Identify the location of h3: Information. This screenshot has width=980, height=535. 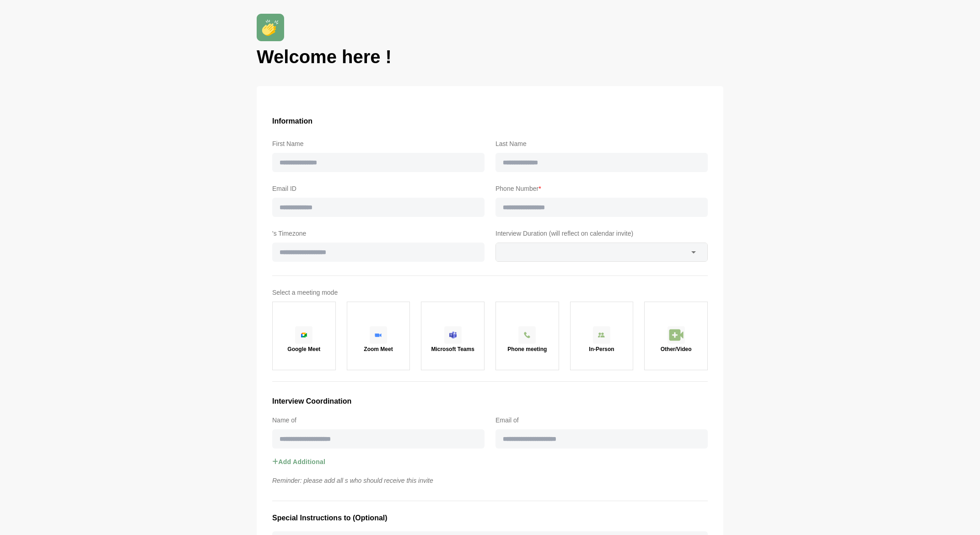
(490, 122).